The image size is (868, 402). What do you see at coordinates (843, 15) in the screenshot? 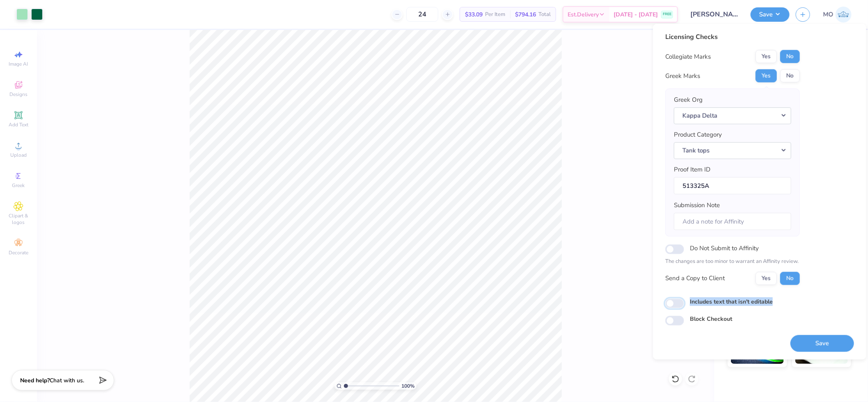
I see `img: Mirabelle Olis` at bounding box center [843, 15].